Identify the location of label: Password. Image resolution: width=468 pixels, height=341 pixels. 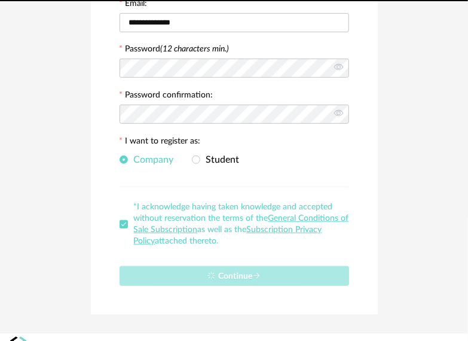
(178, 49).